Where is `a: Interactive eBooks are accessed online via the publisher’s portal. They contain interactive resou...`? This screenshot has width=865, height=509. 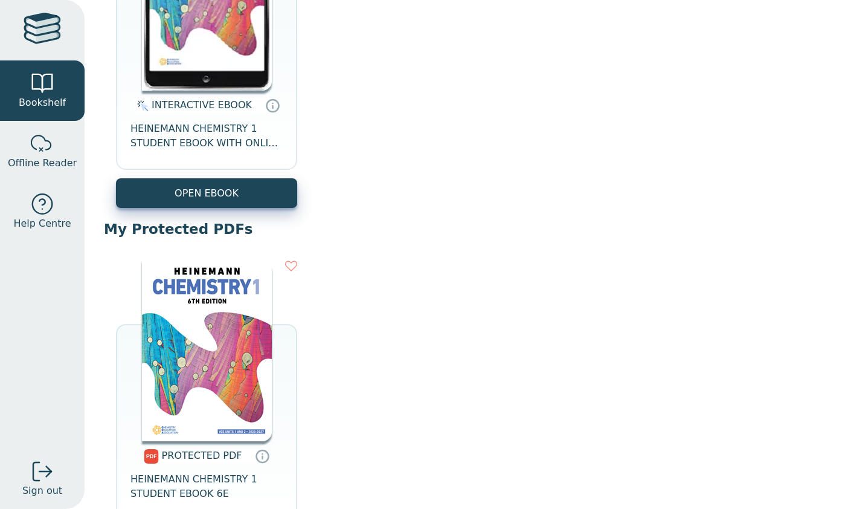
a: Interactive eBooks are accessed online via the publisher’s portal. They contain interactive resou... is located at coordinates (272, 105).